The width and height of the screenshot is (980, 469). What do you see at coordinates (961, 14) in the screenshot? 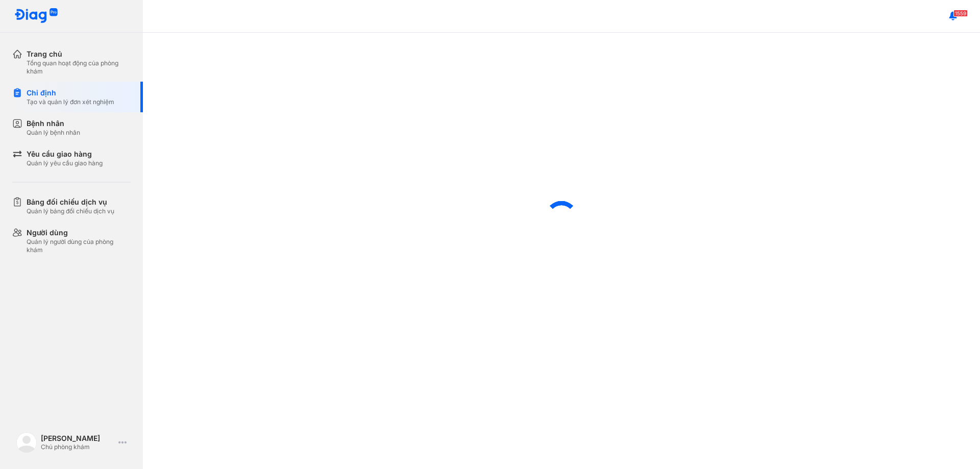
I see `span: 1559` at bounding box center [961, 14].